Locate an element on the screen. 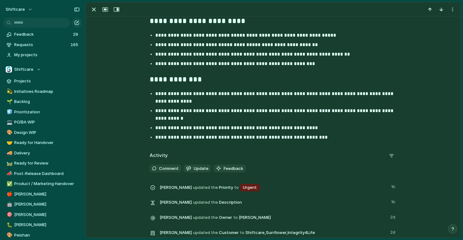 The image size is (463, 240). span: Update is located at coordinates (201, 168).